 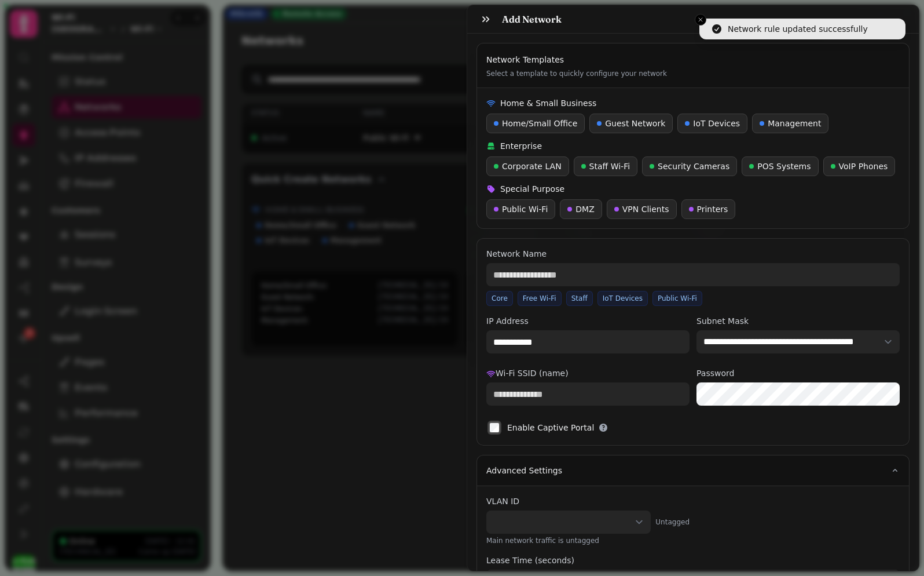 I want to click on h3: Add Network, so click(x=533, y=19).